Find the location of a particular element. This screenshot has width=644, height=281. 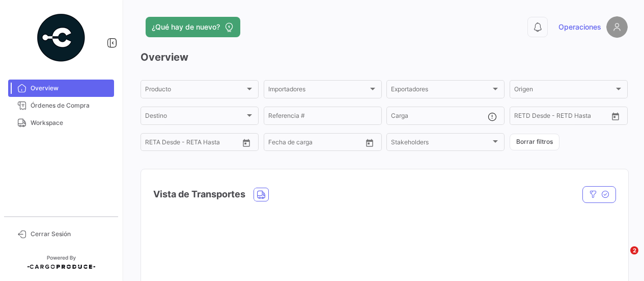

span: Overview is located at coordinates (70, 89).